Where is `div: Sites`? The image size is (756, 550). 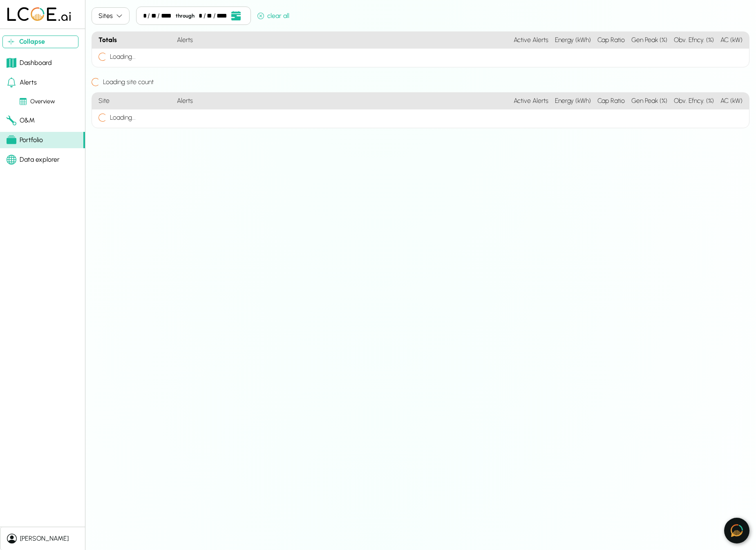 div: Sites is located at coordinates (105, 16).